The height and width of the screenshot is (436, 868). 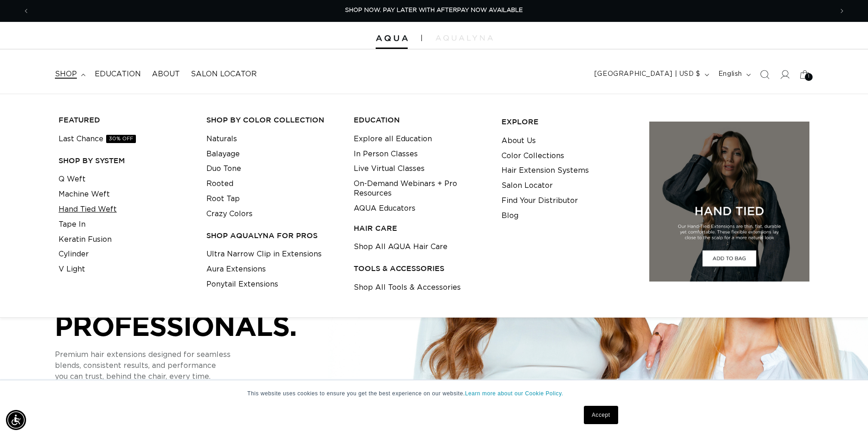 What do you see at coordinates (421, 228) in the screenshot?
I see `h3: HAIR CARE` at bounding box center [421, 228].